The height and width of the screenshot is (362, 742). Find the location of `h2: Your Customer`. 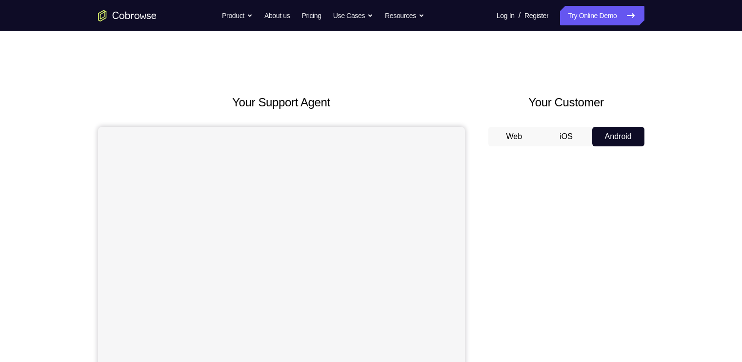

h2: Your Customer is located at coordinates (566, 102).